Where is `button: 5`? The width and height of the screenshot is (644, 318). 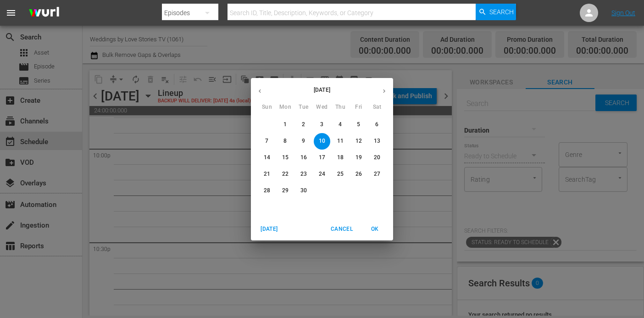 button: 5 is located at coordinates (359, 125).